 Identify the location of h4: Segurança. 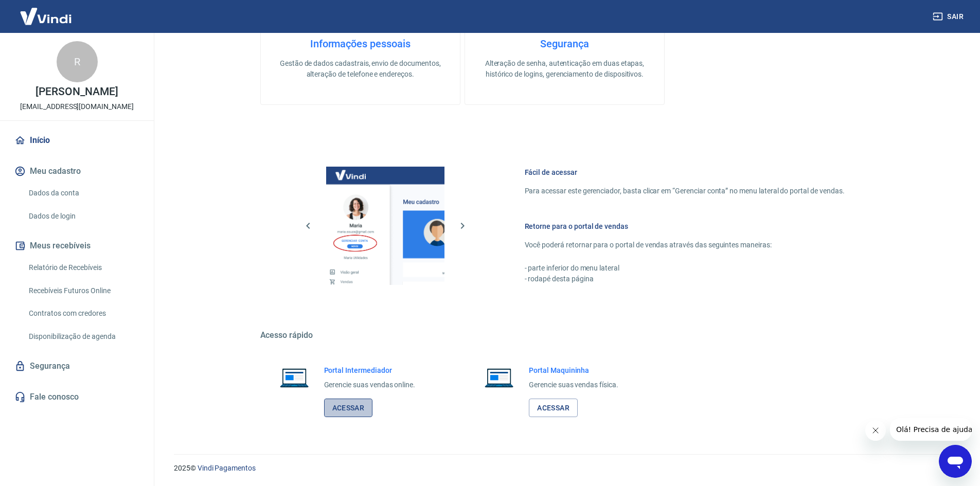
(564, 44).